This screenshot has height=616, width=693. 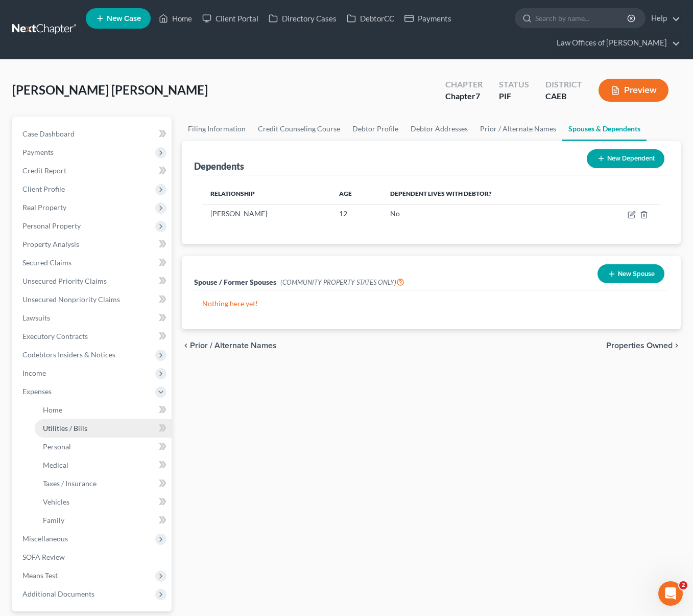 I want to click on a: Credit Counseling Course, so click(x=299, y=129).